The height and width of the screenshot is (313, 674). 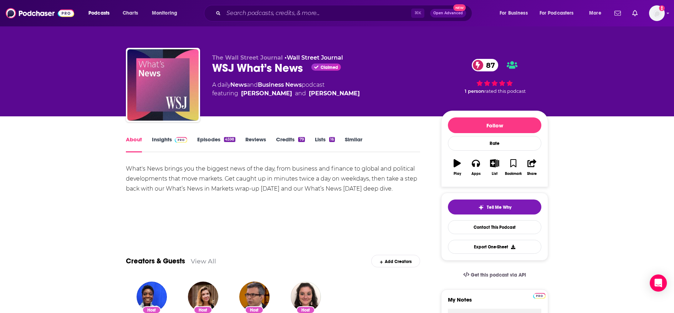 What do you see at coordinates (495, 174) in the screenshot?
I see `div: List` at bounding box center [495, 174].